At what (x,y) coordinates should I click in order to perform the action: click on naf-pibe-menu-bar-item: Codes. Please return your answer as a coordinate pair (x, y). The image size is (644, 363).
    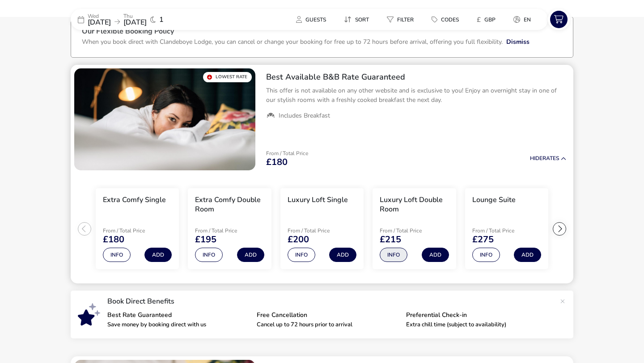
    Looking at the image, I should click on (447, 19).